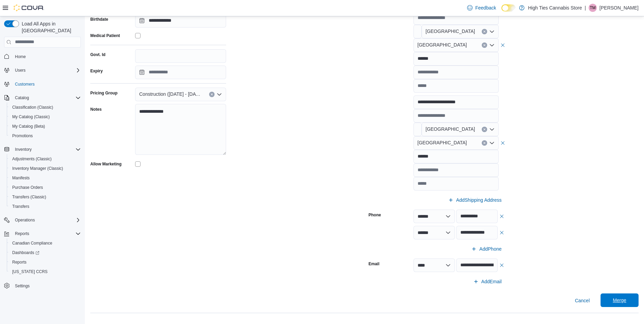 Image resolution: width=644 pixels, height=324 pixels. Describe the element at coordinates (45, 169) in the screenshot. I see `button: Inventory Manager (Classic)` at that location.